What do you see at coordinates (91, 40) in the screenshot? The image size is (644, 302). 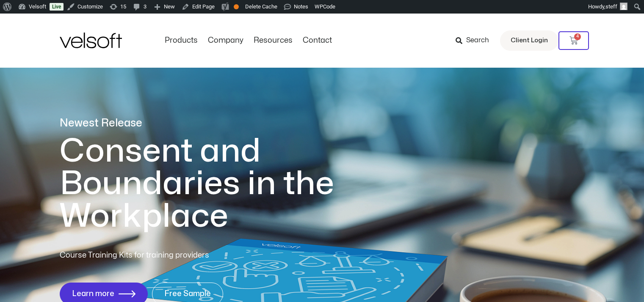 I see `img: Velsoft Training Materials` at bounding box center [91, 40].